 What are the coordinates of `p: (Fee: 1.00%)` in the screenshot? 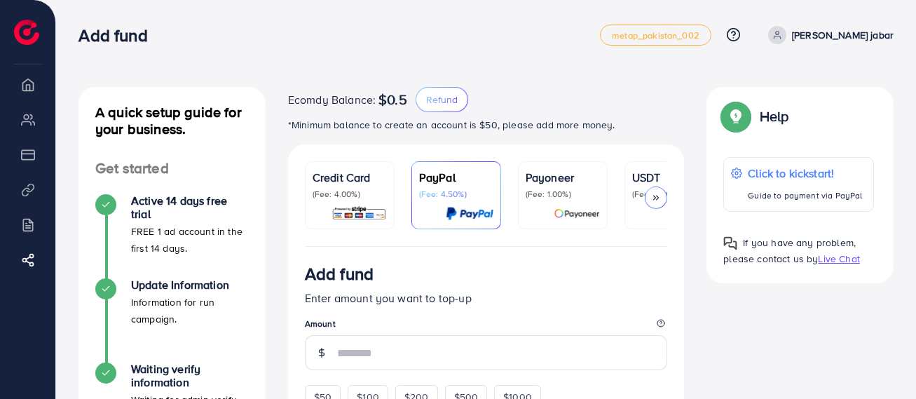 It's located at (562, 194).